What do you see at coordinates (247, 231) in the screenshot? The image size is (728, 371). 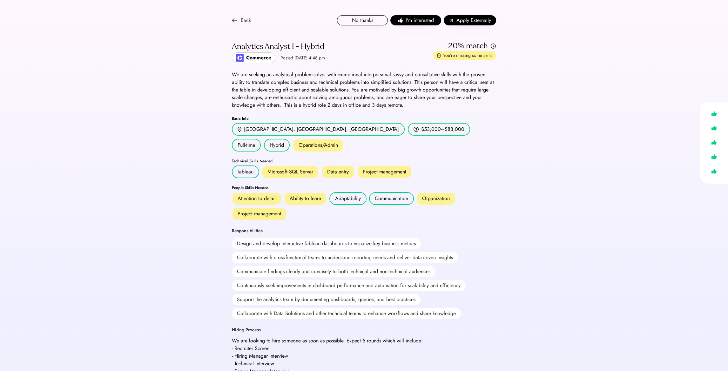 I see `div: Responsibilities` at bounding box center [247, 231].